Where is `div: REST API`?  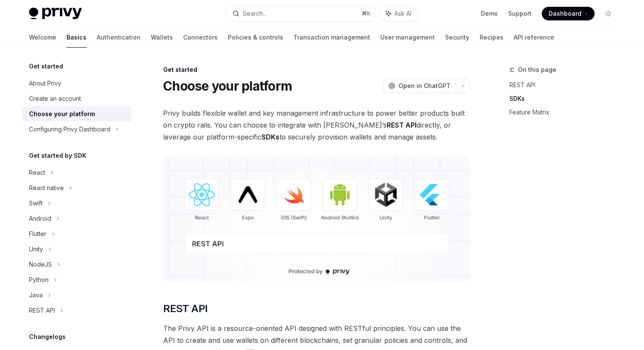 div: REST API is located at coordinates (42, 310).